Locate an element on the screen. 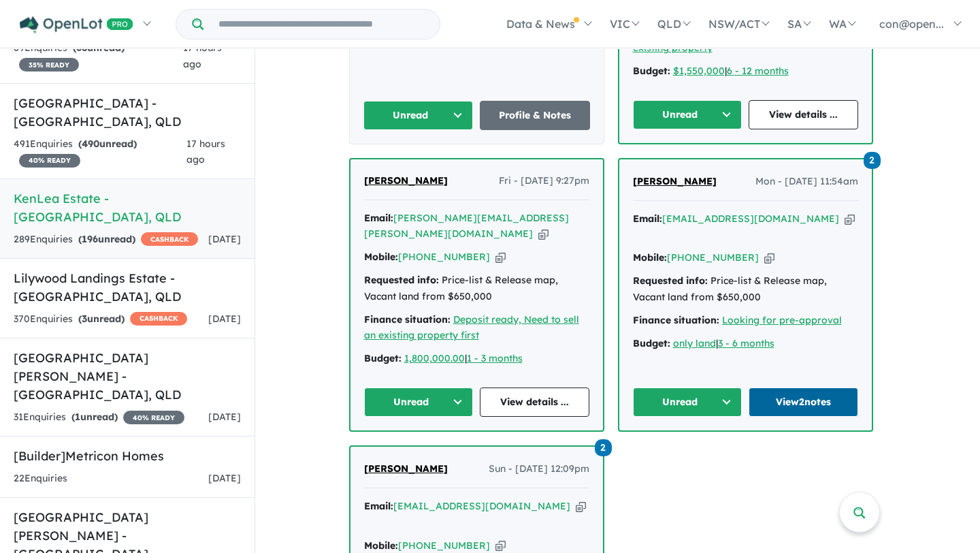 This screenshot has width=980, height=553. u: $1,550,000 is located at coordinates (699, 71).